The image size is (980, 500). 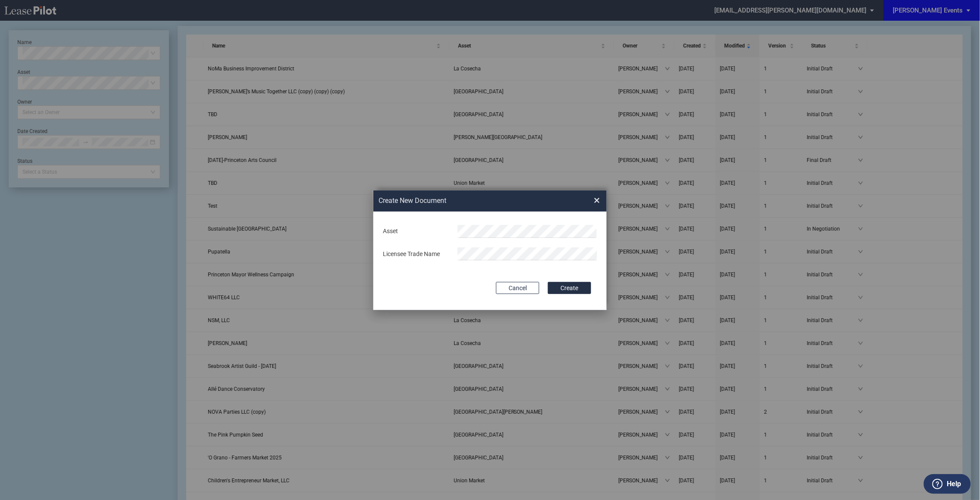 I want to click on md-dialog: Create New ..., so click(x=490, y=250).